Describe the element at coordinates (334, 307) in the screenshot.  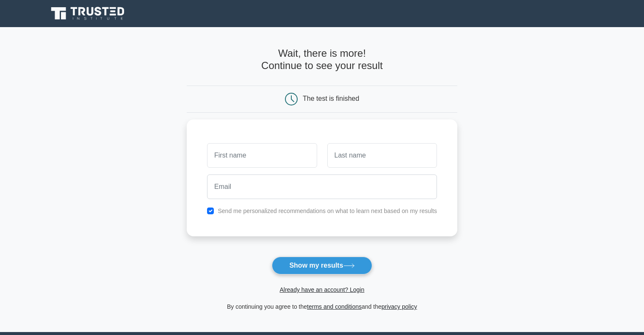
I see `a: terms and conditions` at that location.